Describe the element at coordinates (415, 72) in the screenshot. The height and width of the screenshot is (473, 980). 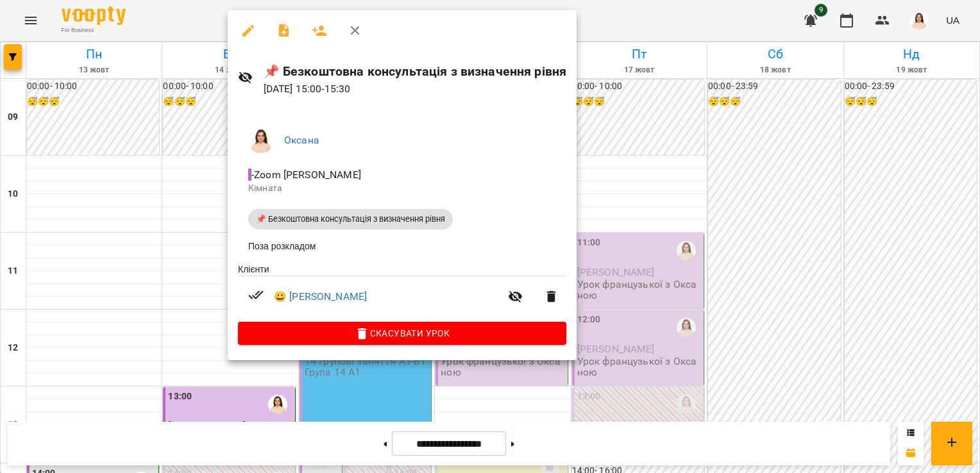
I see `h6: 📌 Безкоштовна консультація з визначення рівня` at that location.